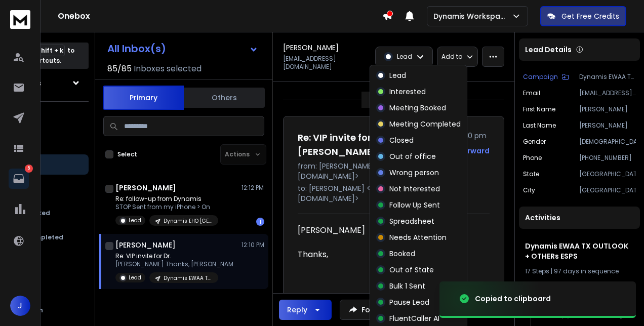  What do you see at coordinates (370, 310) in the screenshot?
I see `button: Forward` at bounding box center [370, 310].